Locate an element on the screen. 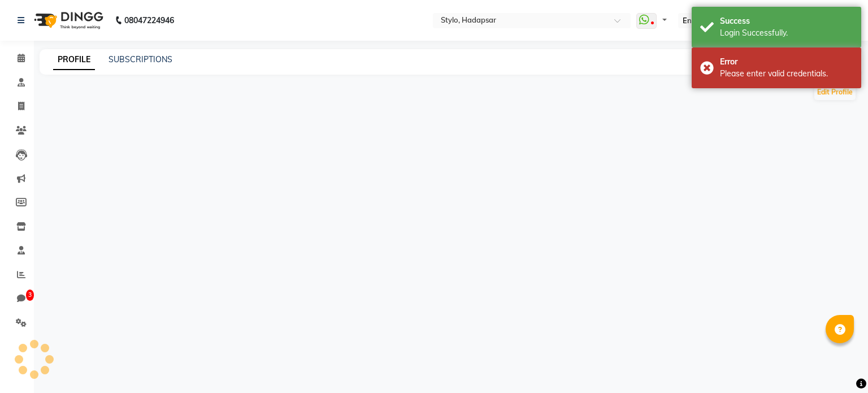 This screenshot has height=393, width=868. div: Success is located at coordinates (786, 21).